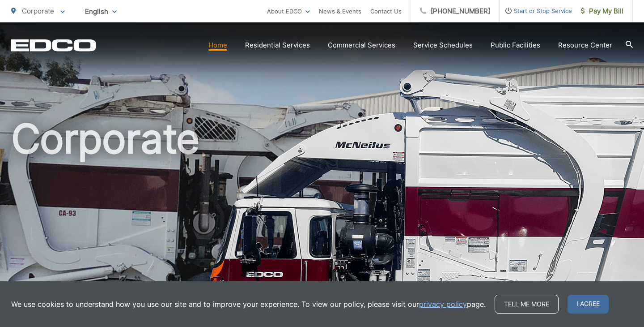 Image resolution: width=644 pixels, height=327 pixels. Describe the element at coordinates (53, 45) in the screenshot. I see `a: EDCD logo. Return to the homepage.` at that location.